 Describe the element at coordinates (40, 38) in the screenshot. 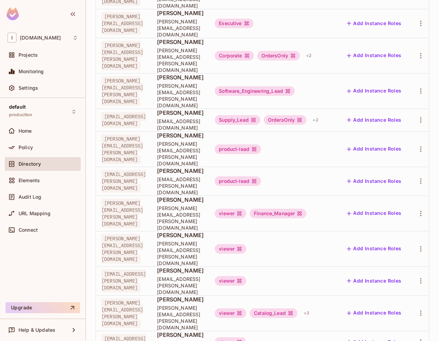

I see `span: Workspace: inventa.shop` at that location.